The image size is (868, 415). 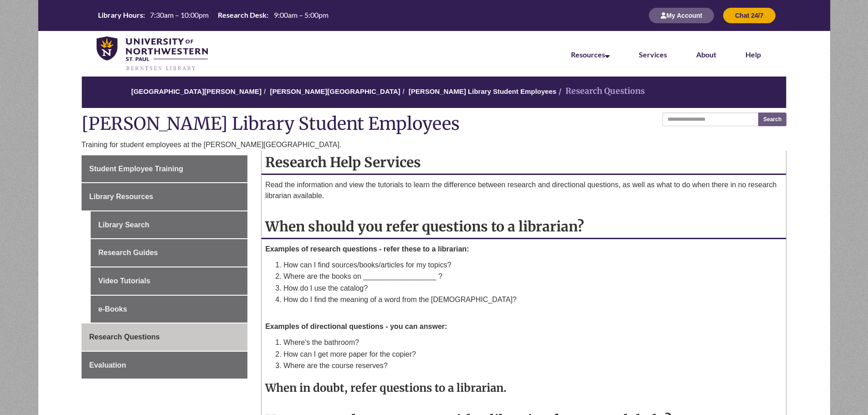 What do you see at coordinates (533, 355) in the screenshot?
I see `li: How can I get more paper for the copier?` at bounding box center [533, 355].